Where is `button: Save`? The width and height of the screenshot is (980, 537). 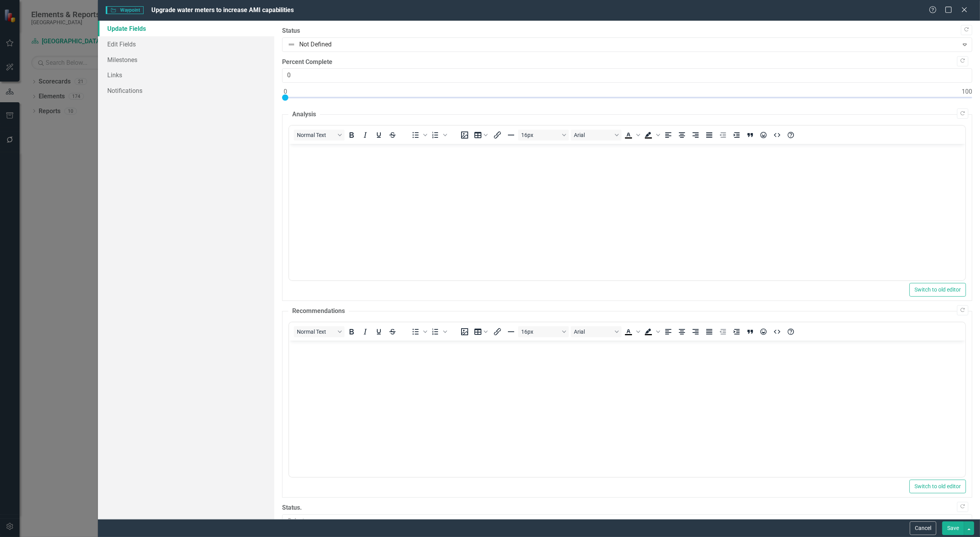
button: Save is located at coordinates (953, 528).